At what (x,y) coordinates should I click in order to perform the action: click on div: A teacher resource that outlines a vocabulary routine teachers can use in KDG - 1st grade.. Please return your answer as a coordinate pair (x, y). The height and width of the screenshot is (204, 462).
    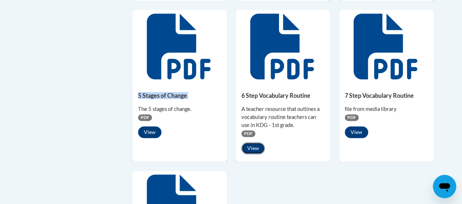
    Looking at the image, I should click on (283, 117).